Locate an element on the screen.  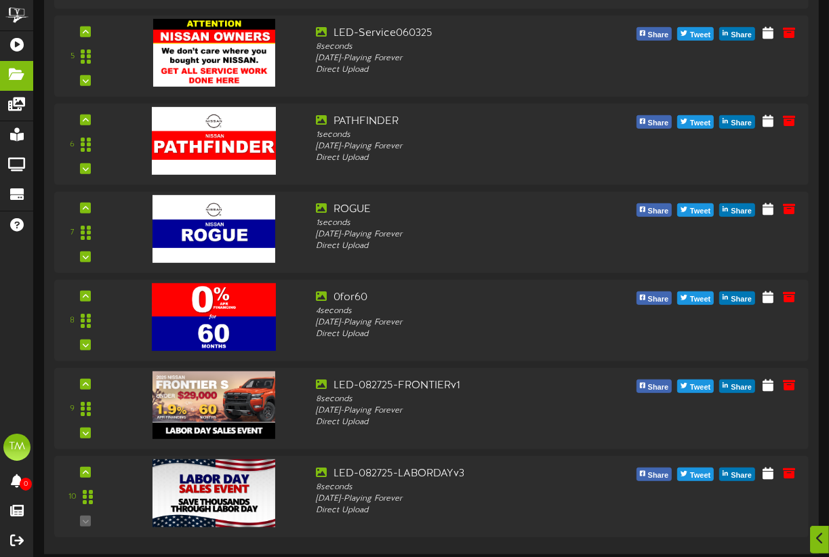
div: LED-082725-LABORDAYv3 is located at coordinates (463, 474).